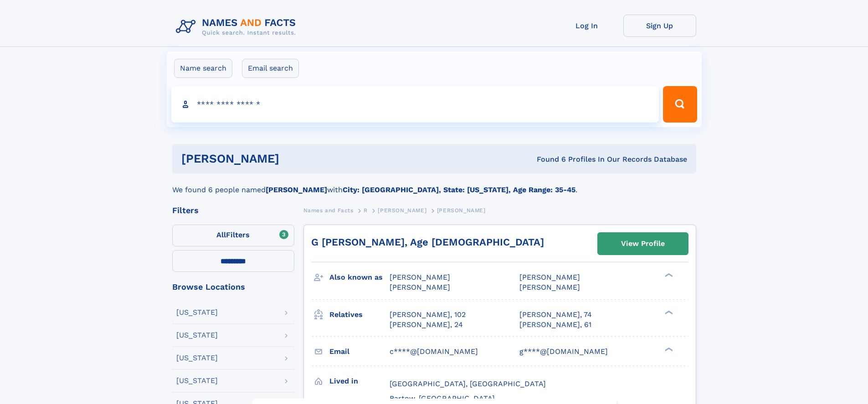 This screenshot has width=868, height=404. Describe the element at coordinates (203, 68) in the screenshot. I see `label: Name search` at that location.